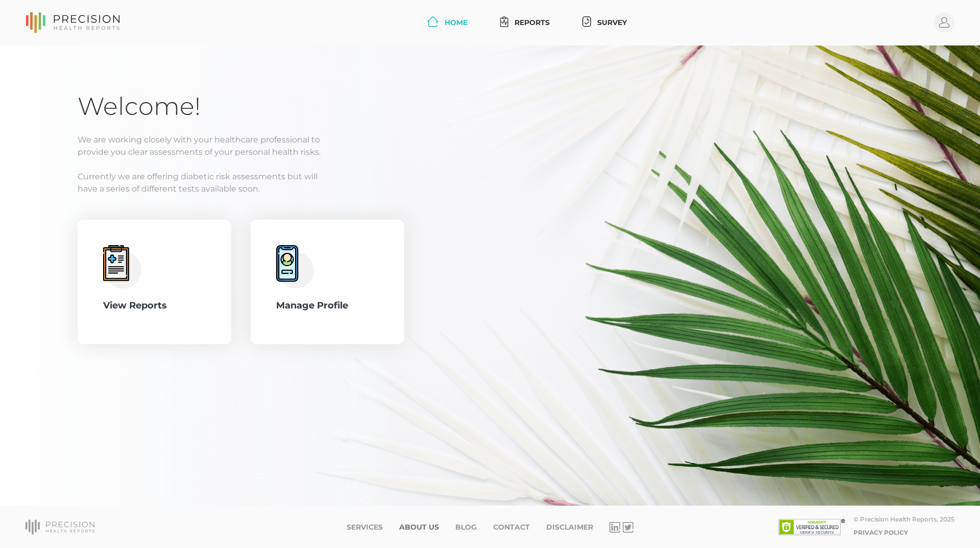  What do you see at coordinates (511, 527) in the screenshot?
I see `a: Contact` at bounding box center [511, 527].